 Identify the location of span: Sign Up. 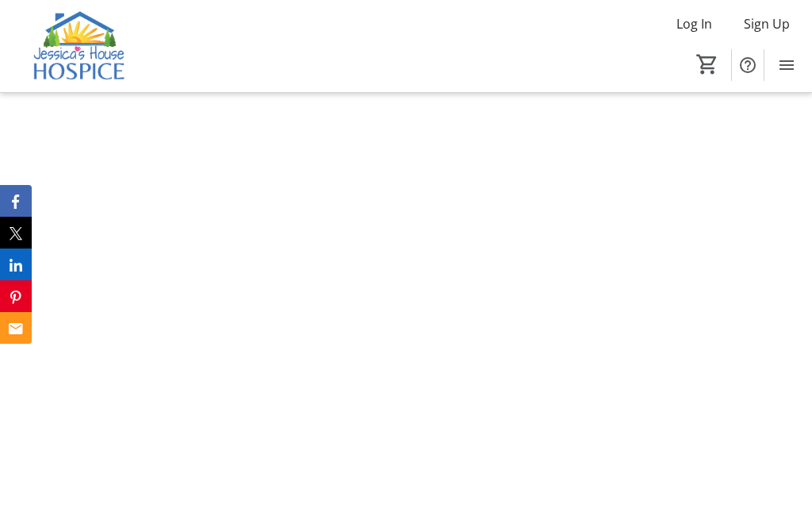
(766, 24).